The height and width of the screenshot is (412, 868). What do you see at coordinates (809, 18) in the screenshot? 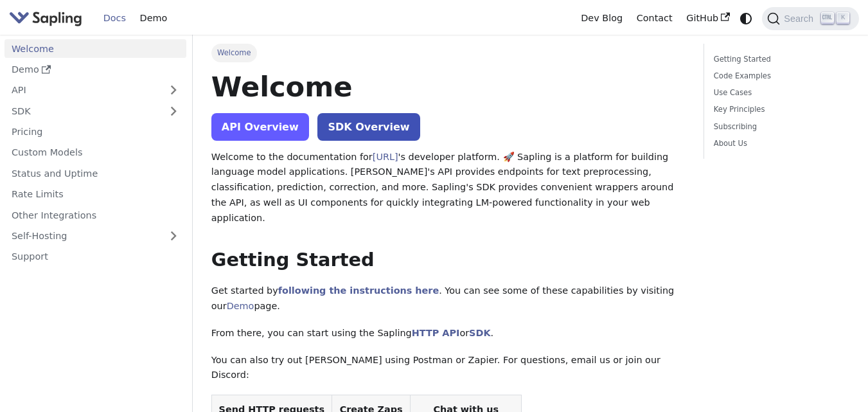
I see `button: Search (Ctrl+K)` at bounding box center [809, 18].